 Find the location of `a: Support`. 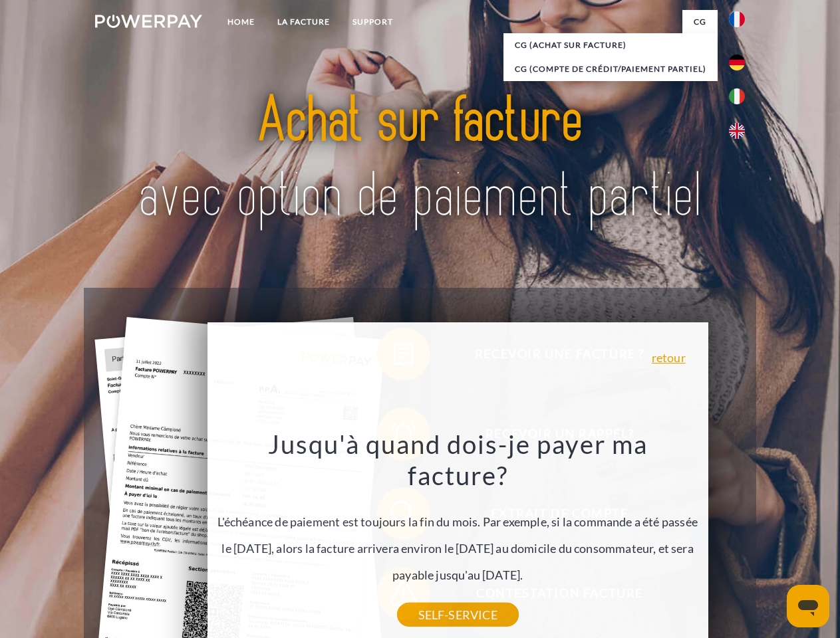

a: Support is located at coordinates (372, 22).